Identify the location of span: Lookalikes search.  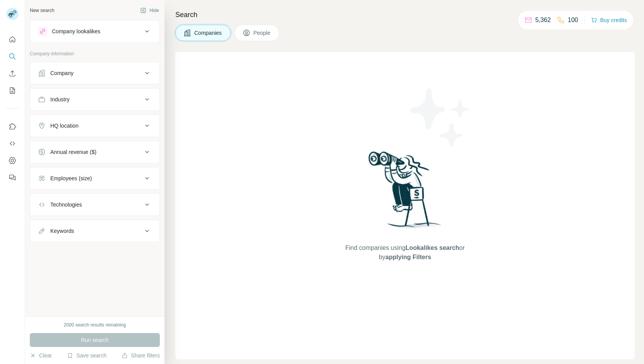
(432, 247).